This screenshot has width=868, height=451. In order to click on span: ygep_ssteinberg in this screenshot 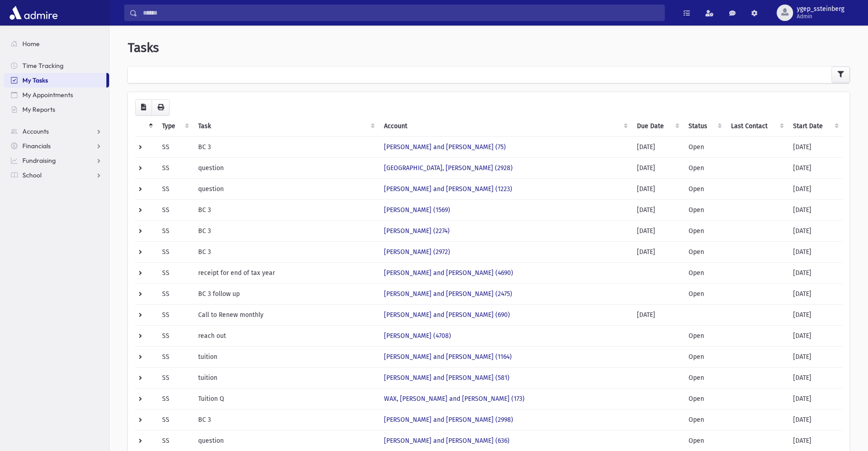, I will do `click(821, 9)`.